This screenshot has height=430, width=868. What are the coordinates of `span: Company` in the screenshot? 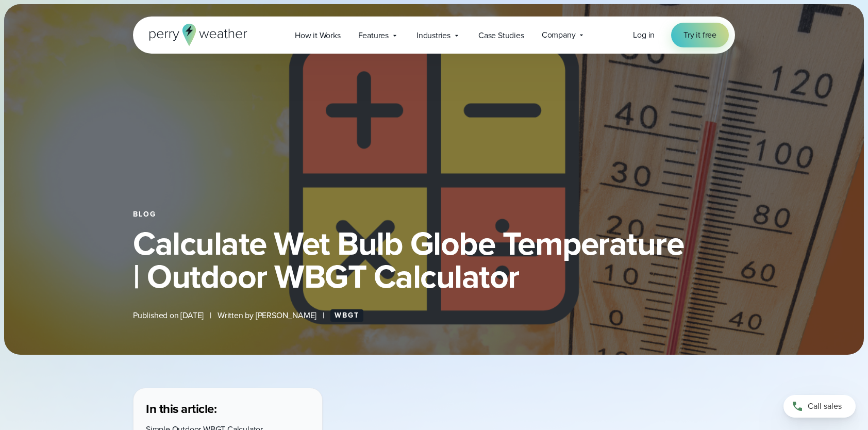 It's located at (559, 35).